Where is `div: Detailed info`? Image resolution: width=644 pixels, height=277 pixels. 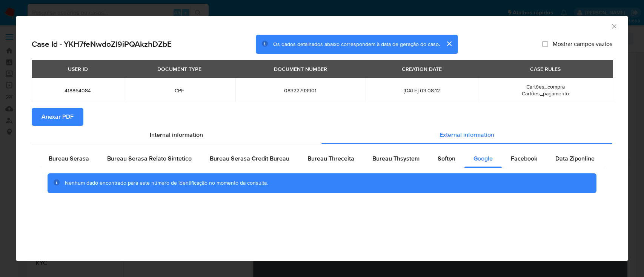
div: Detailed info is located at coordinates (322, 135).